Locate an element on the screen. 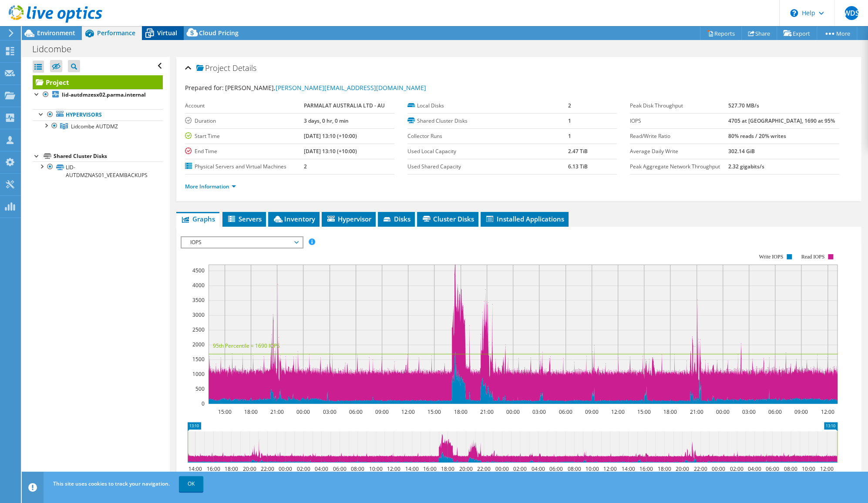 Image resolution: width=868 pixels, height=503 pixels. span: Lidcombe AUTDMZ is located at coordinates (94, 126).